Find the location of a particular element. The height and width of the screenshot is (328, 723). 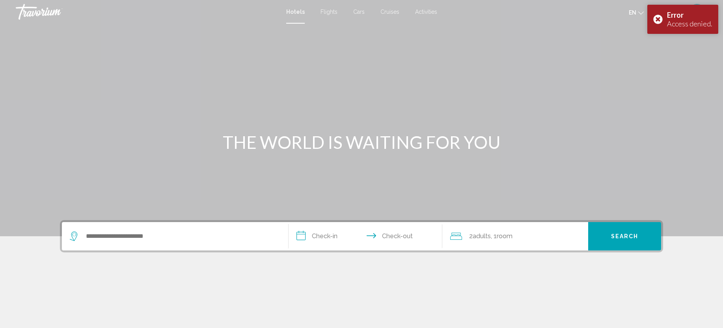

span: Hotels is located at coordinates (295, 12).